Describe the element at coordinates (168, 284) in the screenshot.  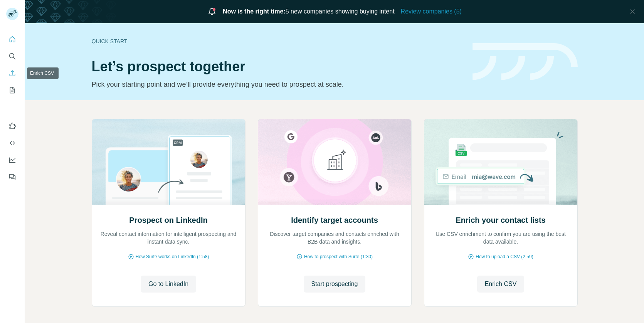
I see `span: Go to LinkedIn` at that location.